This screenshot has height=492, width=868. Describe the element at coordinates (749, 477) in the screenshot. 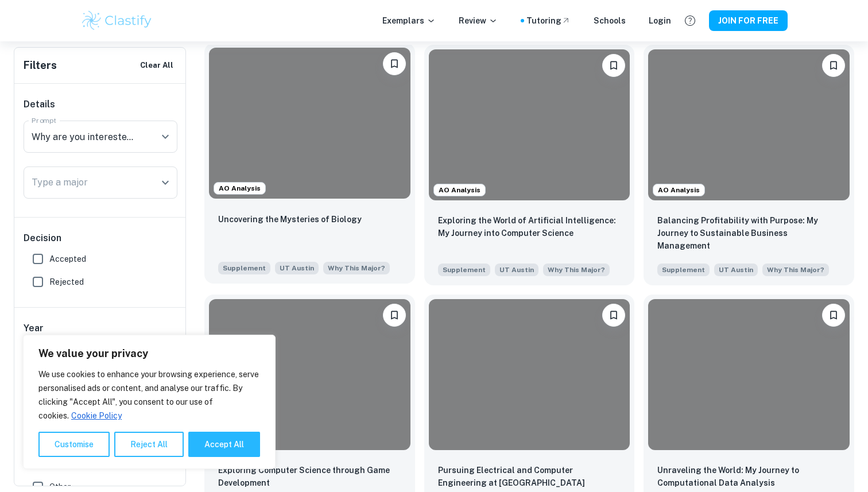

I see `p: Unraveling the World: My Journey to Computational Data Analysis` at that location.